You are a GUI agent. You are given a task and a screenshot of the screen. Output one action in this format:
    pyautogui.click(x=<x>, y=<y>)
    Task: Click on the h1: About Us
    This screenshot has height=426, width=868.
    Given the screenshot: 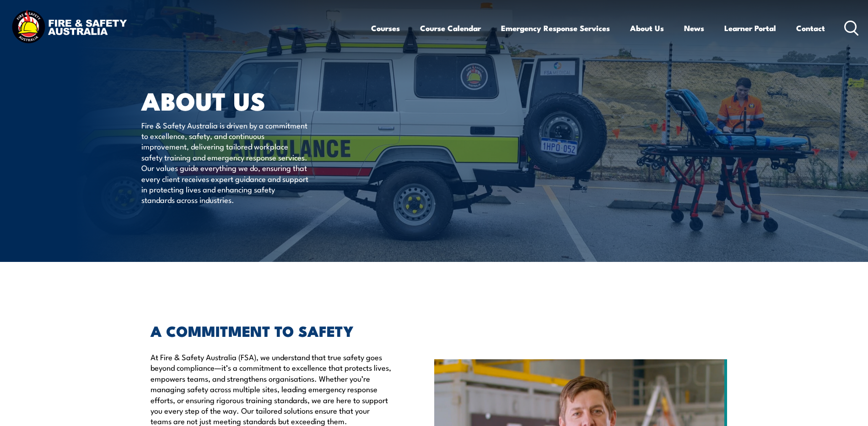 What is the action you would take?
    pyautogui.click(x=254, y=100)
    